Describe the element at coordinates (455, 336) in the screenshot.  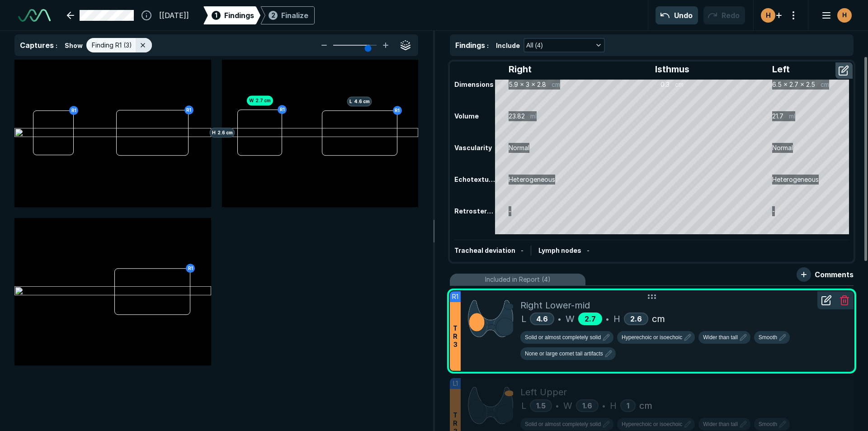
I see `span: T R 3` at that location.